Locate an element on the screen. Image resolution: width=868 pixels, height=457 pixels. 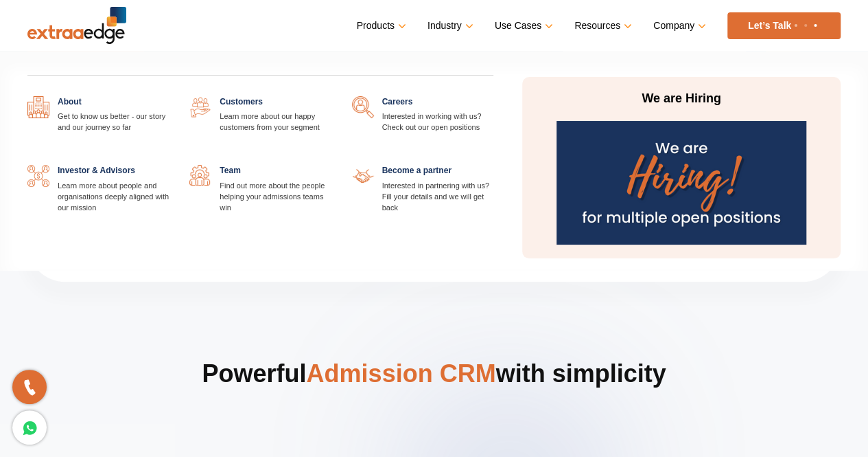
a: Use Cases is located at coordinates (522, 26).